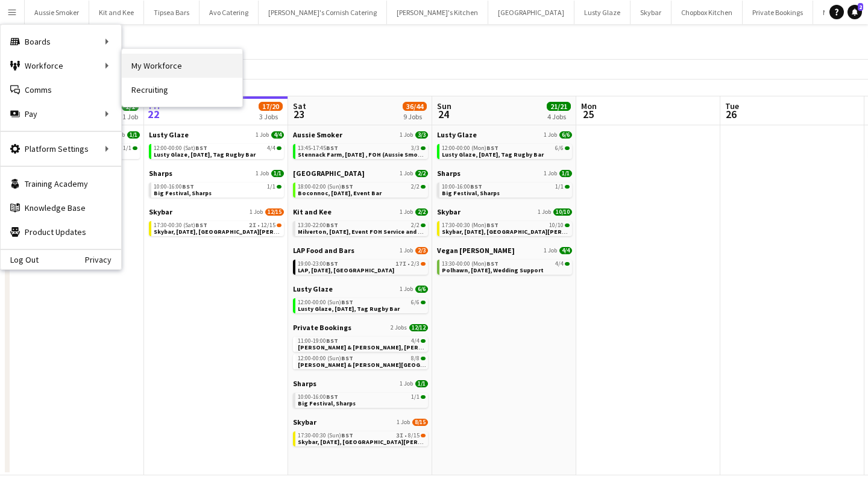 The width and height of the screenshot is (868, 494). What do you see at coordinates (61, 66) in the screenshot?
I see `div: Workforce` at bounding box center [61, 66].